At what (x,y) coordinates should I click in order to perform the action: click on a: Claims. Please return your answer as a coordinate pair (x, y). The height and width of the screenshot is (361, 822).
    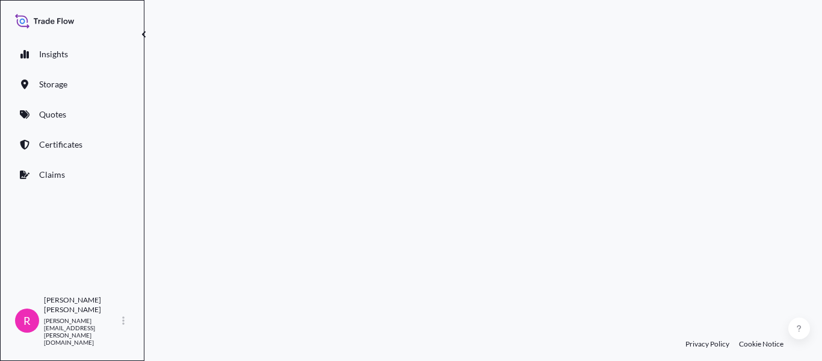
    Looking at the image, I should click on (72, 175).